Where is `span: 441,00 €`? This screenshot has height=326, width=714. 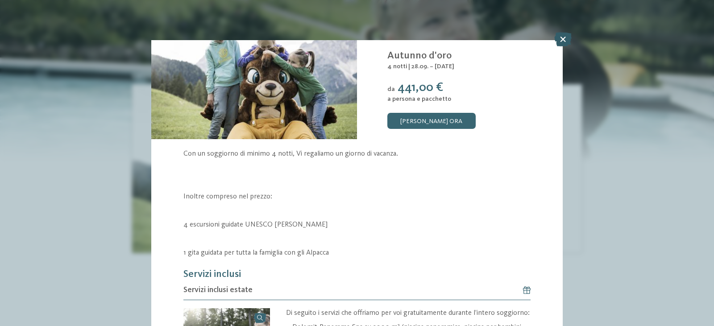 span: 441,00 € is located at coordinates (420, 87).